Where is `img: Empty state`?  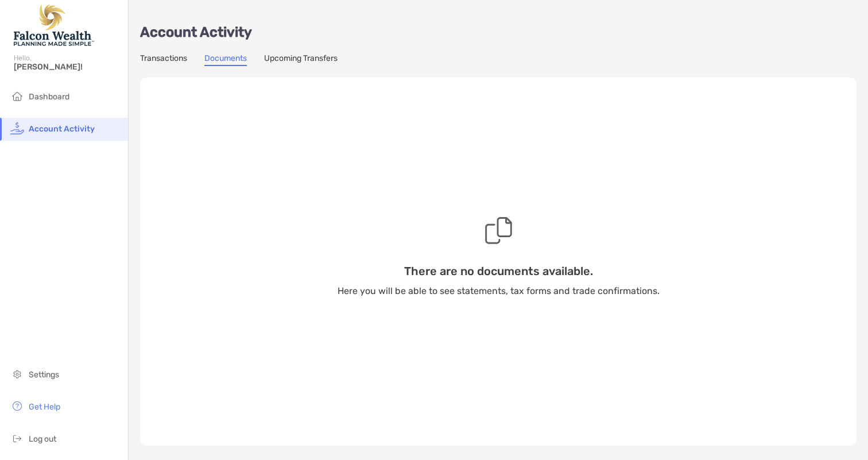 img: Empty state is located at coordinates (498, 230).